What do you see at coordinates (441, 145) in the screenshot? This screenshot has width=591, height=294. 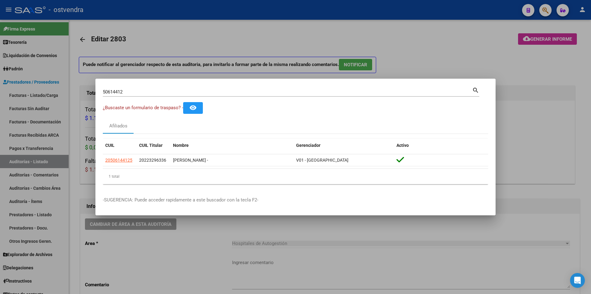 I see `datatable-header-cell: Activo` at bounding box center [441, 145].